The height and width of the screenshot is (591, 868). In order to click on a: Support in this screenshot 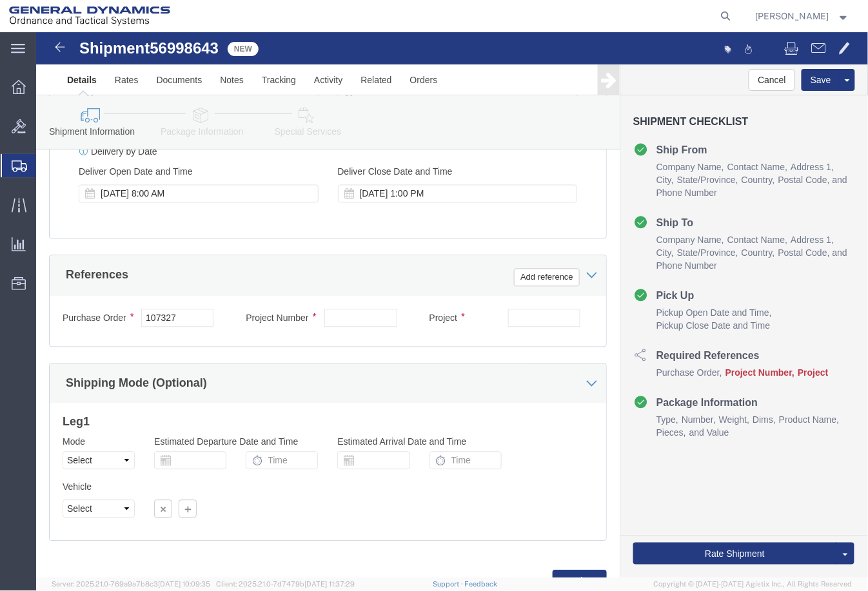, I will do `click(449, 584)`.